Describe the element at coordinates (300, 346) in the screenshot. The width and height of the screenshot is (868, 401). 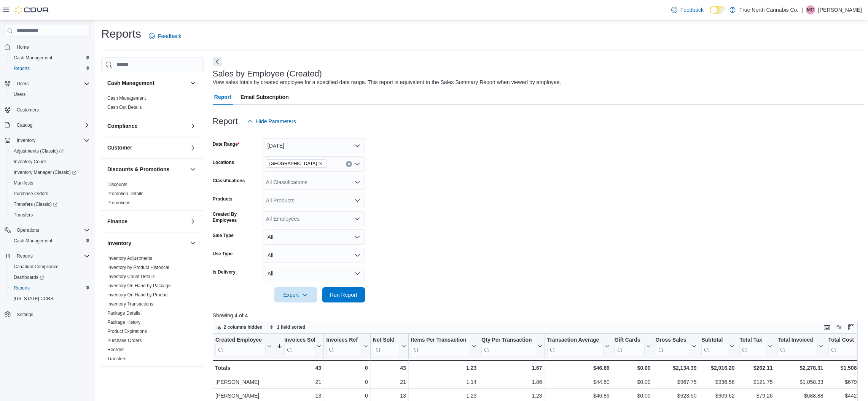
I see `div: Invoices Sold` at that location.